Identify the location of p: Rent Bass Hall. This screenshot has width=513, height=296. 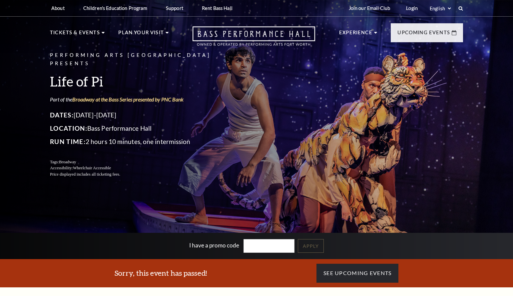
(217, 8).